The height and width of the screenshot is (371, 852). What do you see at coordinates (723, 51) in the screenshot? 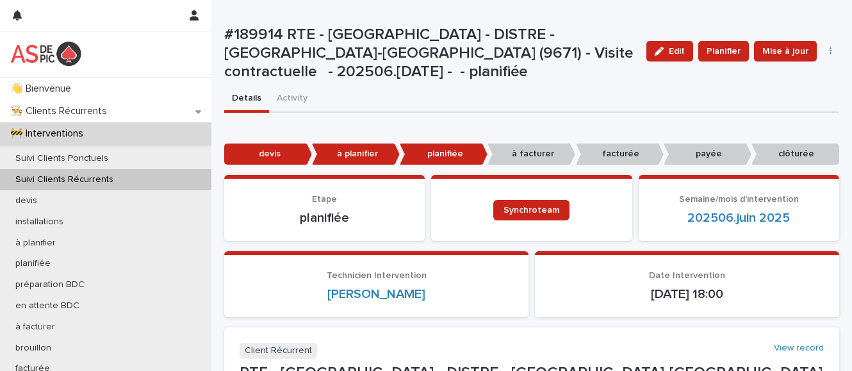
I see `button: Planifier` at bounding box center [723, 51].